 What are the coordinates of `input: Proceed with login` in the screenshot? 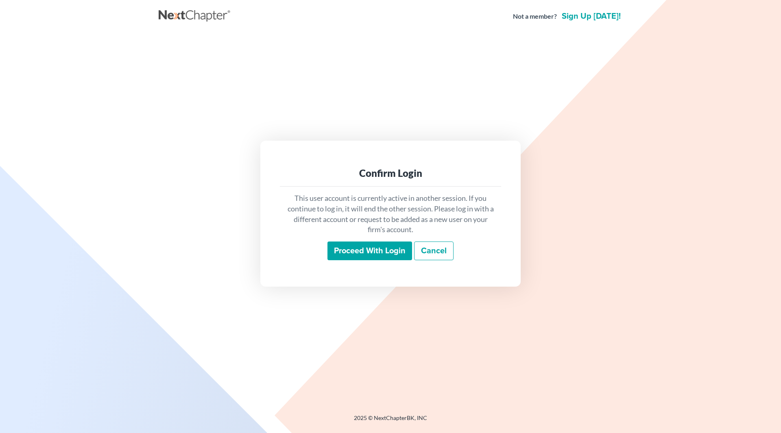 It's located at (370, 251).